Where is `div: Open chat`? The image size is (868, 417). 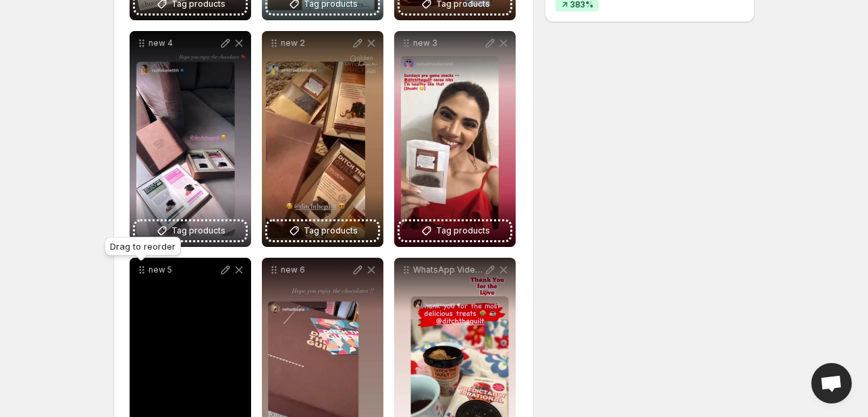
div: Open chat is located at coordinates (831, 383).